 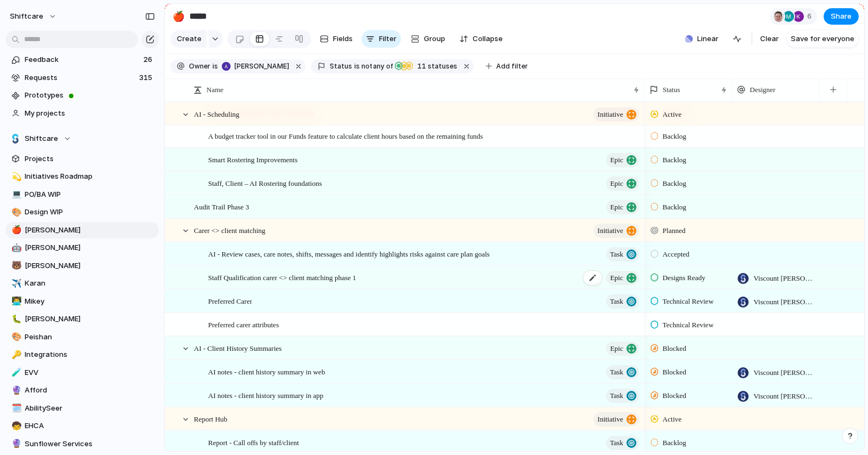 What do you see at coordinates (90, 444) in the screenshot?
I see `span: Sunflower Services` at bounding box center [90, 444].